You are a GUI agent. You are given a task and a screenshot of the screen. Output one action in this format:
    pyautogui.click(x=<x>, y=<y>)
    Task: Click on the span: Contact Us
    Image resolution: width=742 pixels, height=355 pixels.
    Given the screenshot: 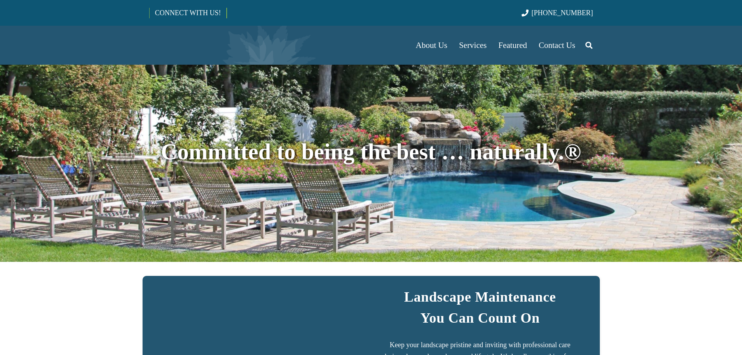 What is the action you would take?
    pyautogui.click(x=557, y=45)
    